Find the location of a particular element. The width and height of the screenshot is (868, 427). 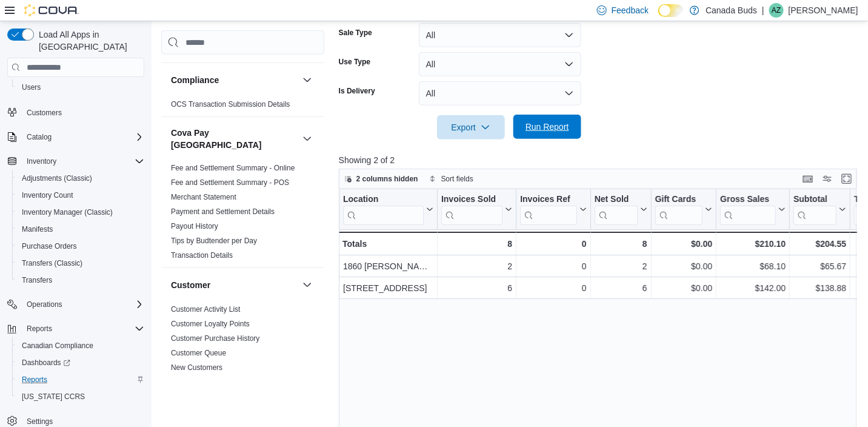

span: Customer Loyalty Points is located at coordinates (210, 324).